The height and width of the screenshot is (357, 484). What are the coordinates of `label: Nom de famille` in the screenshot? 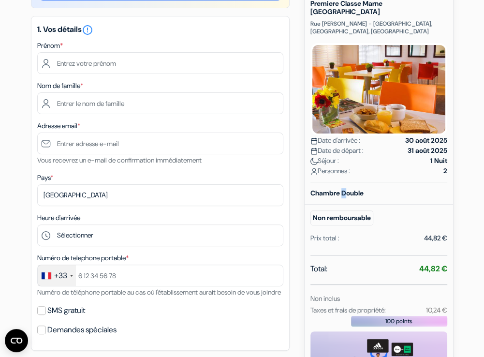 It's located at (60, 86).